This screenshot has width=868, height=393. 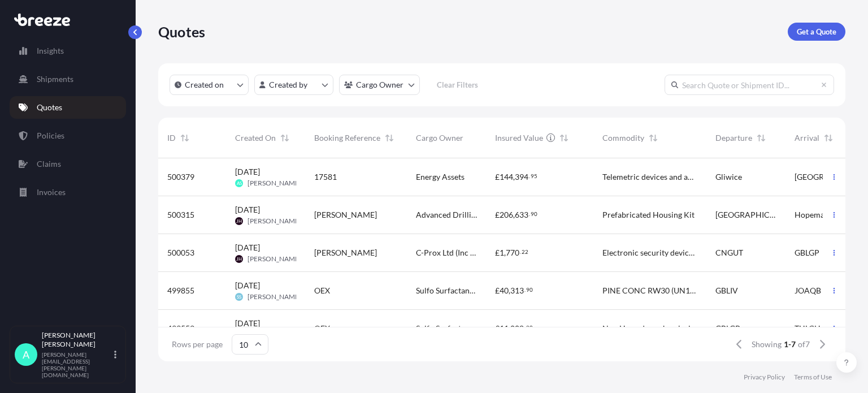 I want to click on a: Get a Quote, so click(x=816, y=32).